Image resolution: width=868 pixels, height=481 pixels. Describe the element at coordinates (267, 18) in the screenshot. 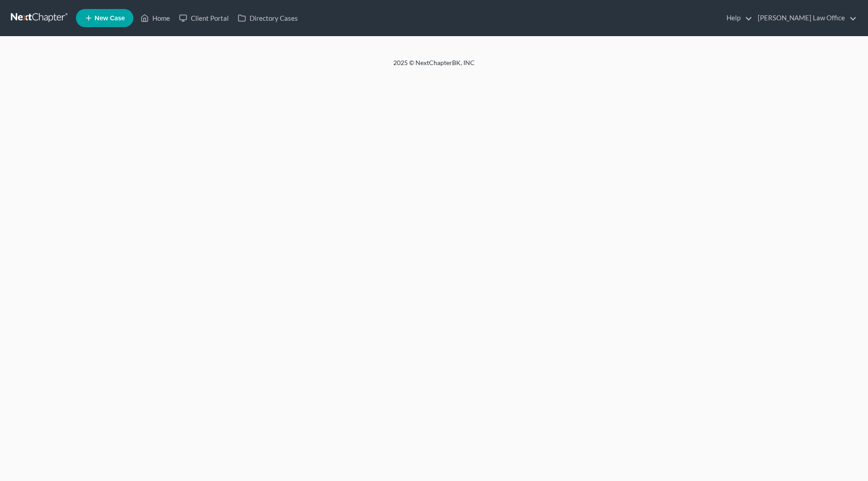

I see `a: Directory Cases` at that location.